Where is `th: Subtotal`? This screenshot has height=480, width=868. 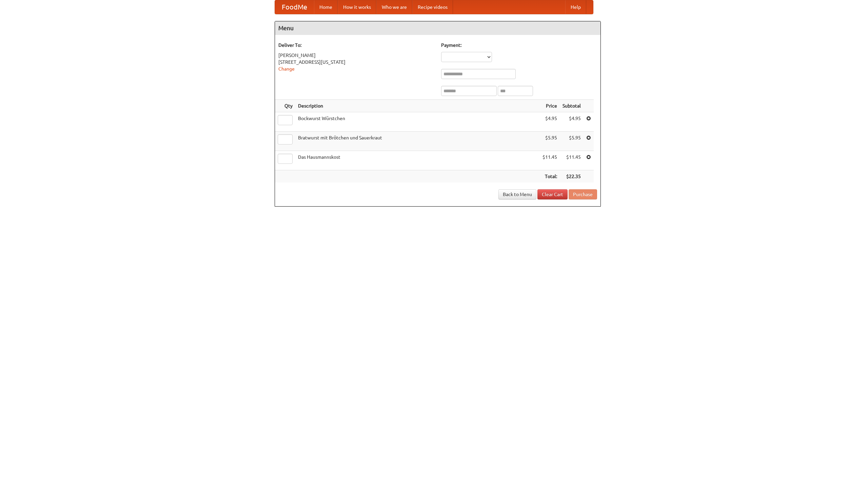 th: Subtotal is located at coordinates (572, 106).